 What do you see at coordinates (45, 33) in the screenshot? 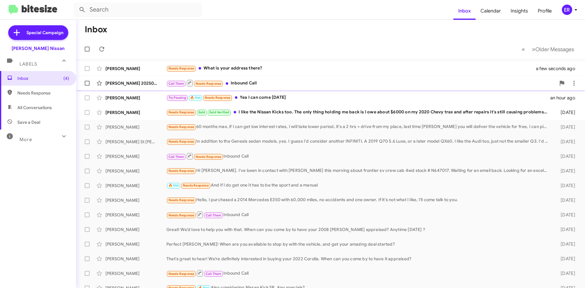
I see `span: Special Campaign` at bounding box center [45, 33].